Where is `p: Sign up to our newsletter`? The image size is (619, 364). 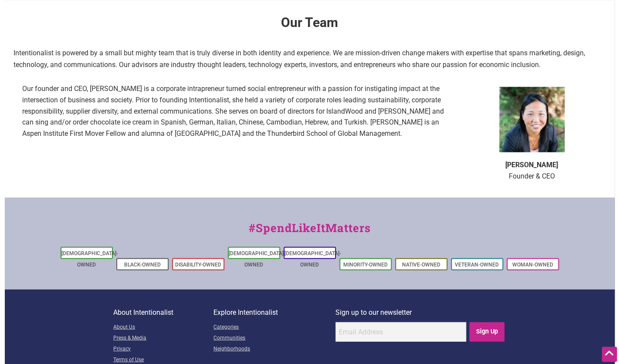 p: Sign up to our newsletter is located at coordinates (421, 313).